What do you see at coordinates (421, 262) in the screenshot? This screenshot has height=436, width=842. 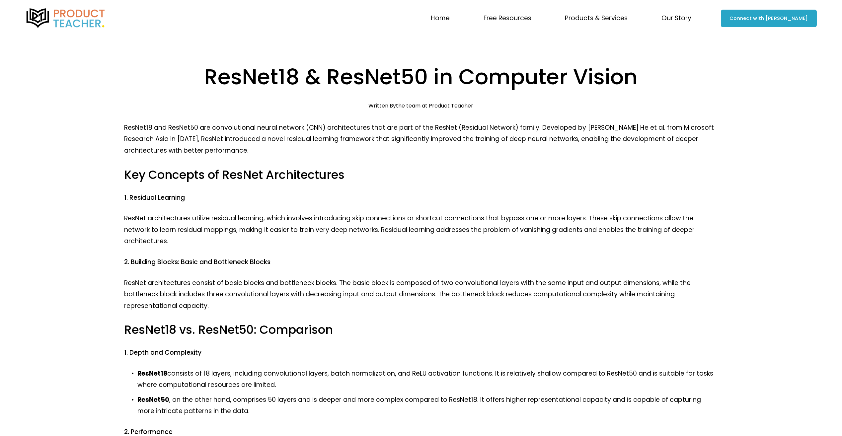 I see `h4: 2. Building Blocks: Basic and Bottleneck Blocks` at bounding box center [421, 262].